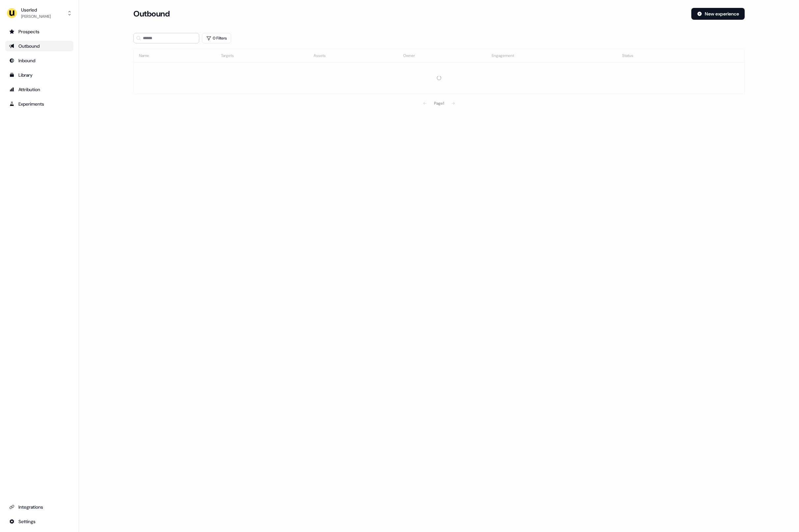 The image size is (799, 532). I want to click on div: Outbound, so click(39, 46).